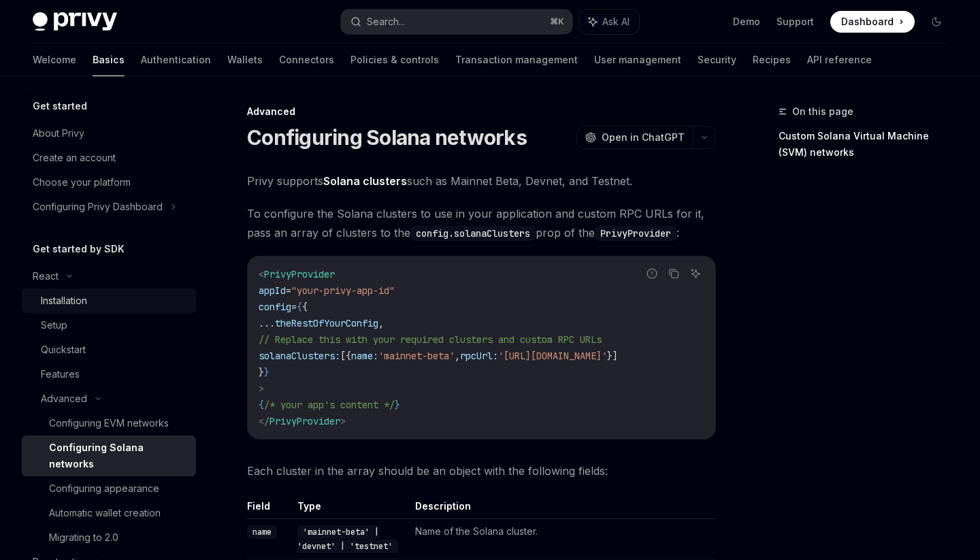 This screenshot has width=980, height=560. What do you see at coordinates (747, 22) in the screenshot?
I see `a: Demo` at bounding box center [747, 22].